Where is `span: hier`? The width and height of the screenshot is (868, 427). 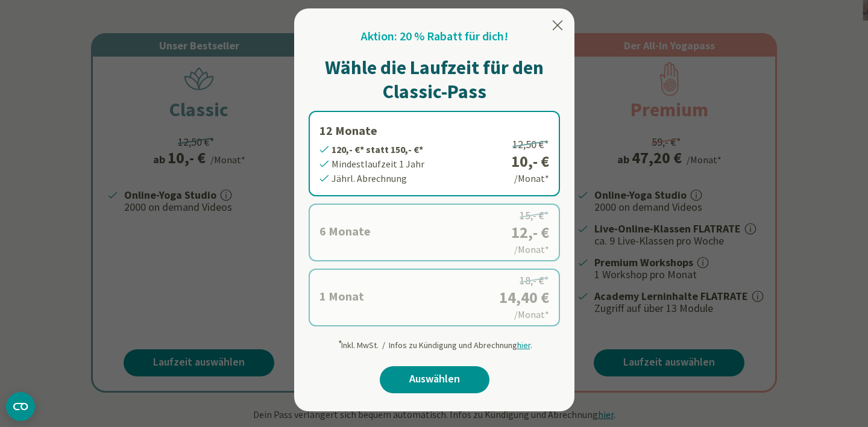 span: hier is located at coordinates (524, 345).